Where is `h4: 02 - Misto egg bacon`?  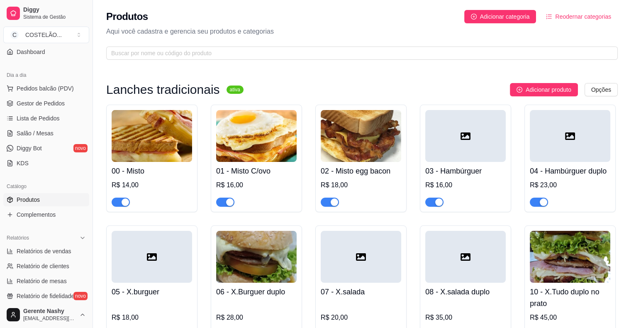
h4: 02 - Misto egg bacon is located at coordinates (361, 171).